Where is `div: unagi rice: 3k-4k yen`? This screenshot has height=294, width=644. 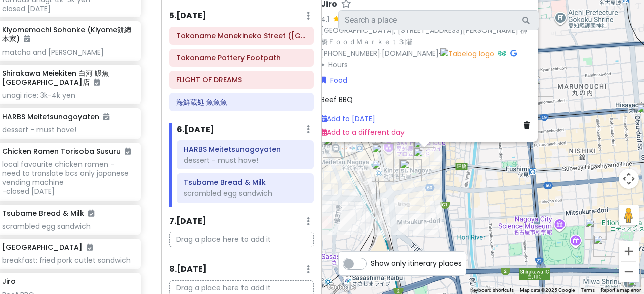 div: unagi rice: 3k-4k yen is located at coordinates (68, 96).